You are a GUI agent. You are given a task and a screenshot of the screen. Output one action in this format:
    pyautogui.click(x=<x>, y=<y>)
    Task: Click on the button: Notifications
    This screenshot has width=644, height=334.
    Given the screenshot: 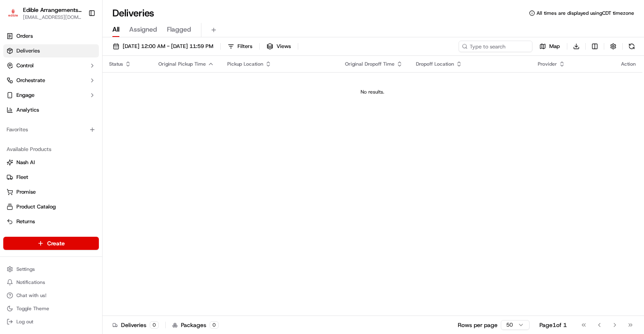 What is the action you would take?
    pyautogui.click(x=51, y=282)
    